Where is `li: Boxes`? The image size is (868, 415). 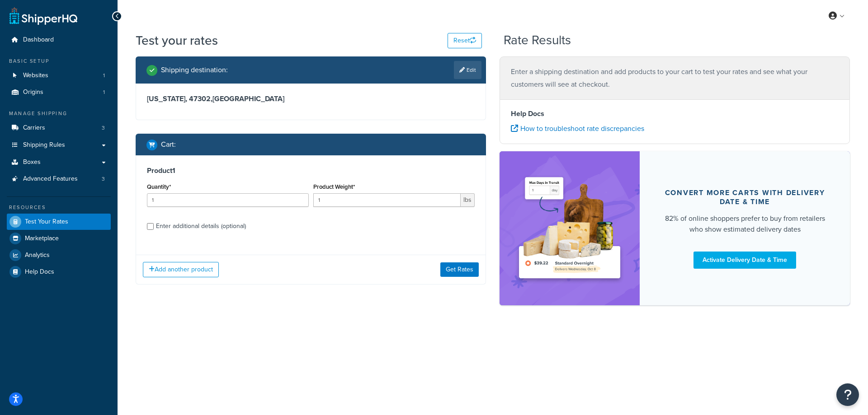
li: Boxes is located at coordinates (59, 162).